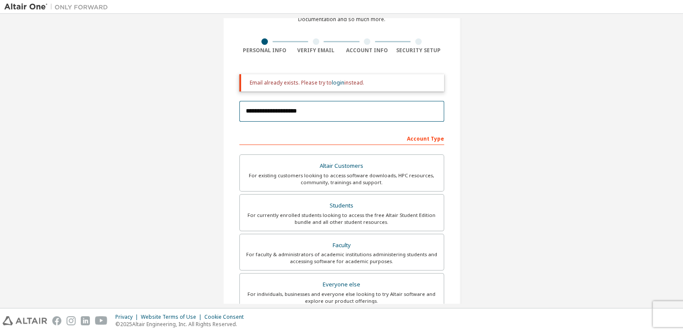  I want to click on div: Everyone else, so click(342, 285).